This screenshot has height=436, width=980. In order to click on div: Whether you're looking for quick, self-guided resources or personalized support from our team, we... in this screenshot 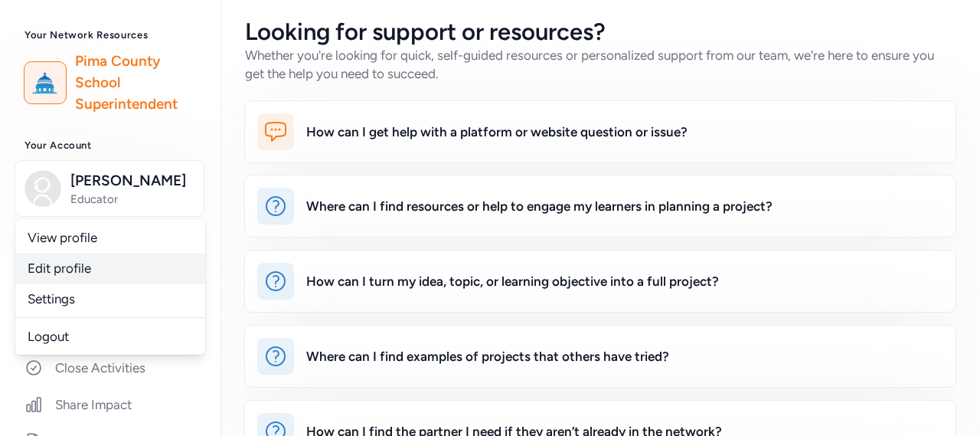, I will do `click(600, 64)`.